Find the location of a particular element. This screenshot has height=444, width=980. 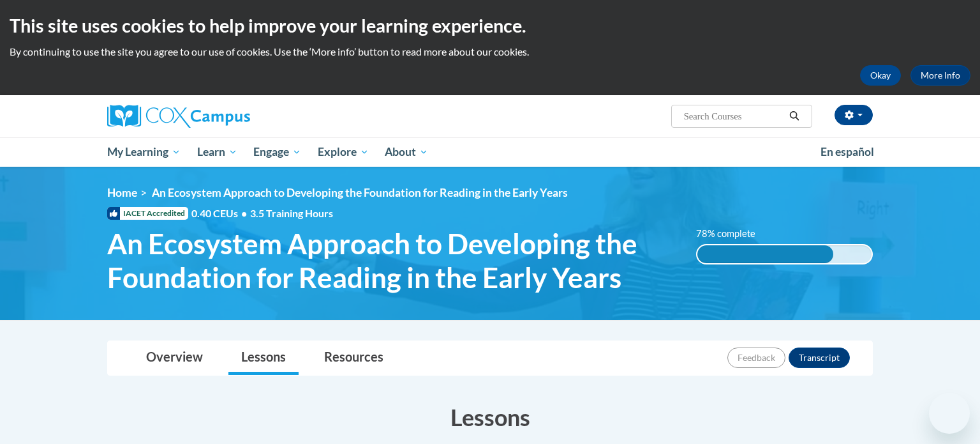

img: Cox Campus is located at coordinates (178, 116).